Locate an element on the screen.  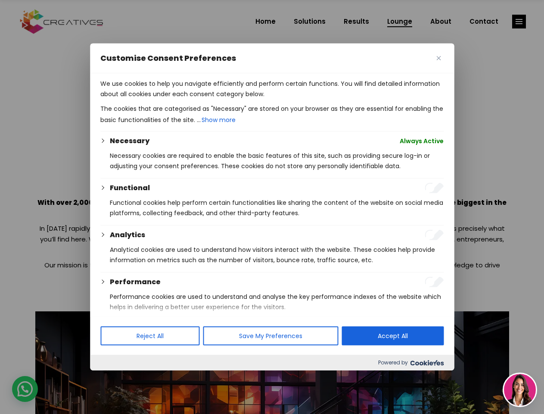
p: Necessary cookies are required to enable the basic features of this site, such as providing secur... is located at coordinates (277, 161).